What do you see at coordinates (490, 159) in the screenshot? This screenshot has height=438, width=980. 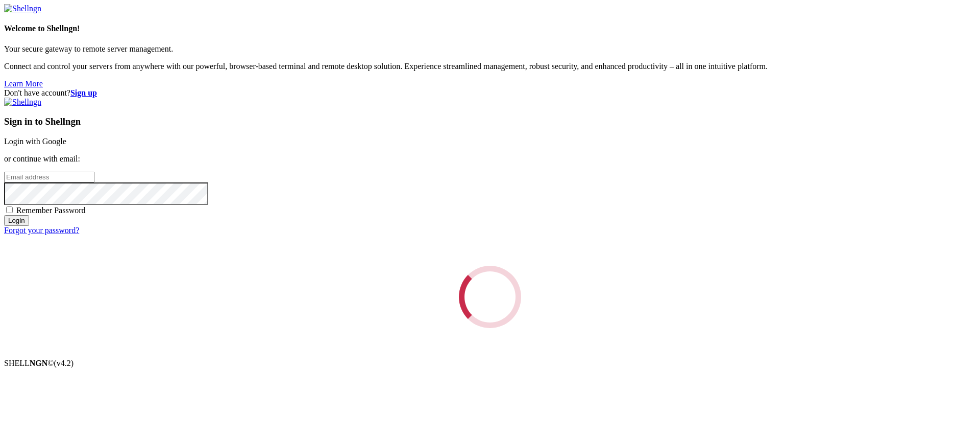 I see `p: or continue with email:` at bounding box center [490, 159].